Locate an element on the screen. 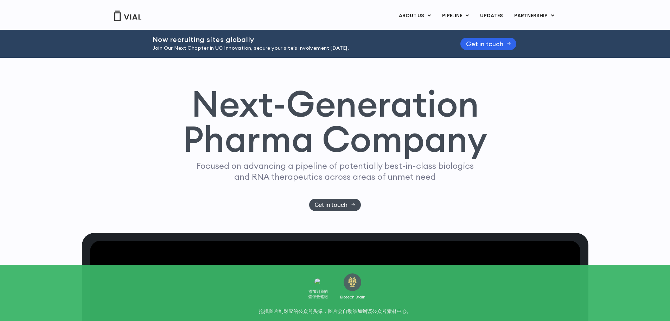 Image resolution: width=670 pixels, height=321 pixels. h2: Now recruiting sites globally is located at coordinates (298, 39).